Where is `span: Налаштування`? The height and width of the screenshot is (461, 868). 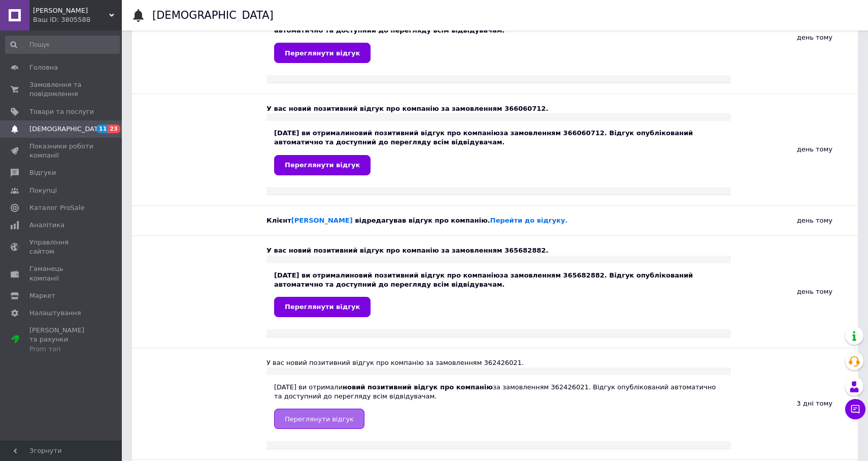
span: Налаштування is located at coordinates (56, 313).